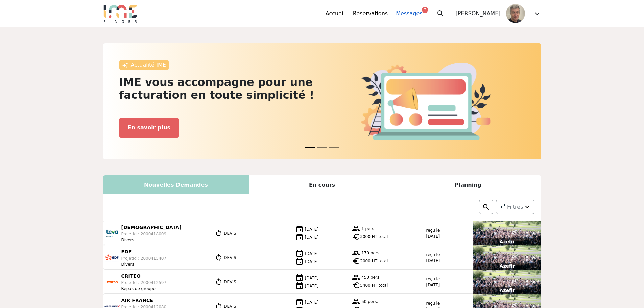 The width and height of the screenshot is (644, 308). What do you see at coordinates (425, 10) in the screenshot?
I see `div: 7` at bounding box center [425, 10].